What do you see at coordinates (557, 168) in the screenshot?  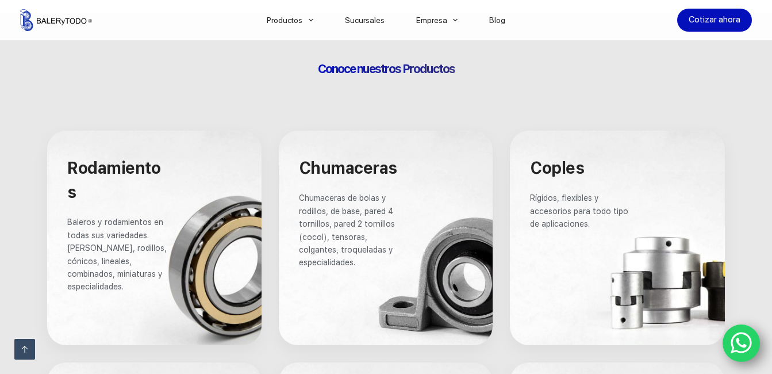 I see `span: Coples` at bounding box center [557, 168].